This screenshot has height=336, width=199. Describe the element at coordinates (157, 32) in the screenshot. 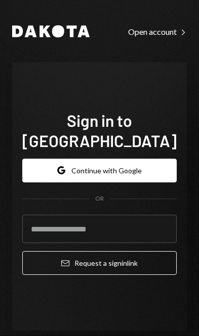

I see `div: Open account` at that location.